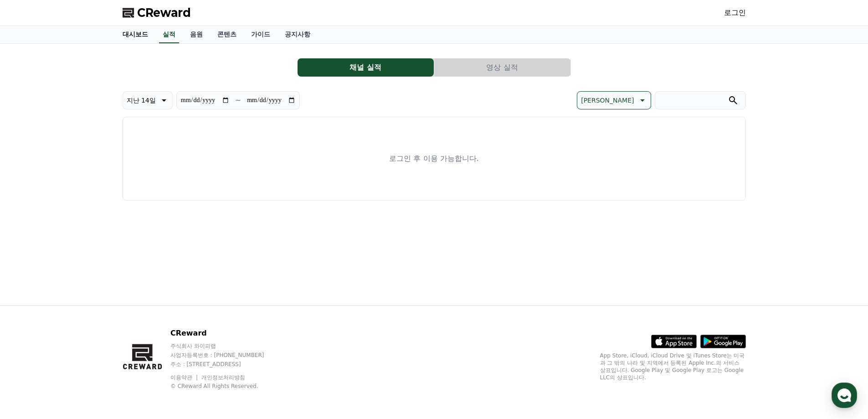 The image size is (868, 419). Describe the element at coordinates (502, 68) in the screenshot. I see `a: 영상 실적` at that location.